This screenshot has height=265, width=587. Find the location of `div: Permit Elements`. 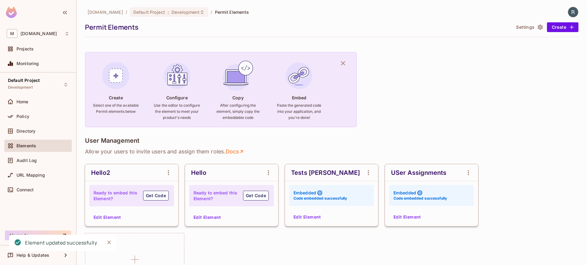

div: Permit Elements is located at coordinates (298, 27).